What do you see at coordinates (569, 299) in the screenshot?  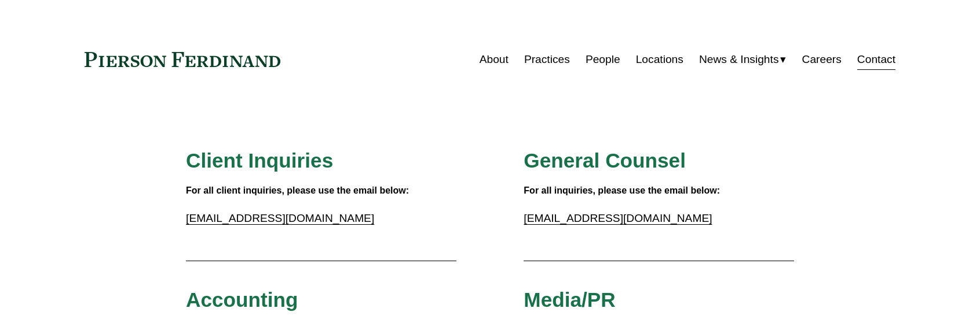 I see `span: Media/PR` at bounding box center [569, 299].